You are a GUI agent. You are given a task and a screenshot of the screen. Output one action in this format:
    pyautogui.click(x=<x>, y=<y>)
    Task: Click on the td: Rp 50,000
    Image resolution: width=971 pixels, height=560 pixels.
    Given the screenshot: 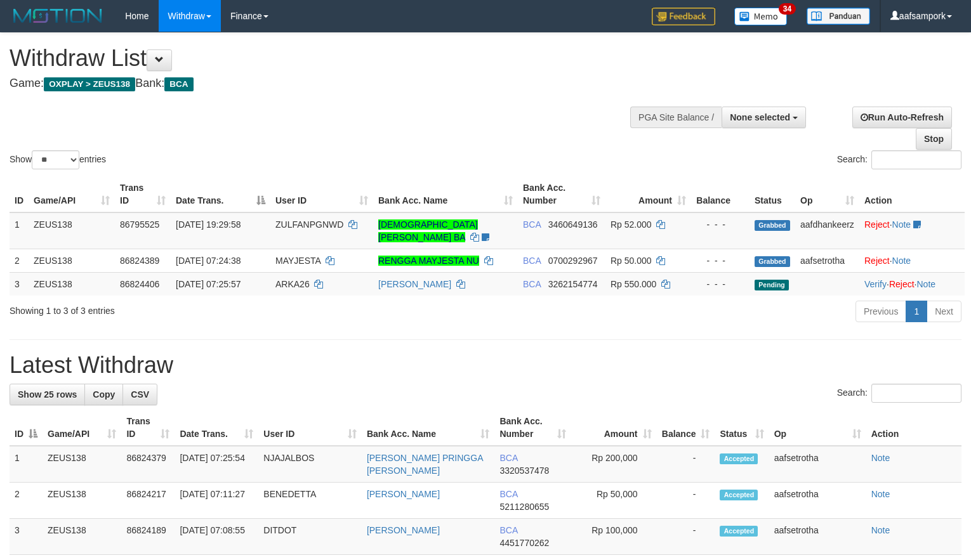 What is the action you would take?
    pyautogui.click(x=614, y=500)
    